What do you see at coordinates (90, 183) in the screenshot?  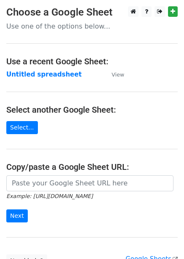 I see `input: Paste your Google Sheet URL here` at bounding box center [90, 183].